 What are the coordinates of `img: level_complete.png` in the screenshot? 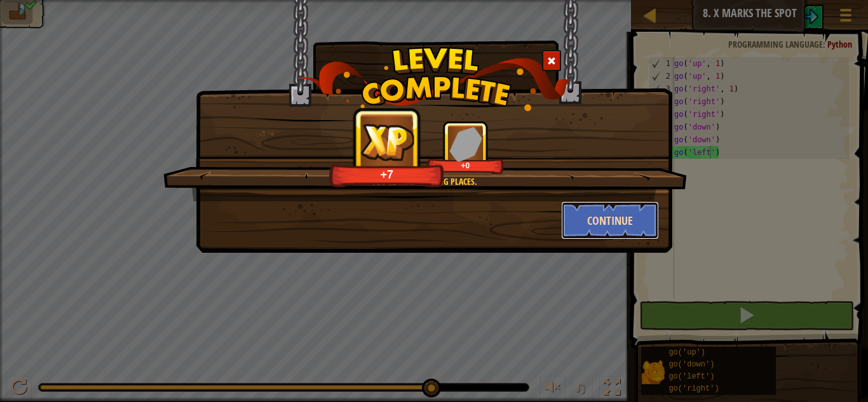 It's located at (434, 79).